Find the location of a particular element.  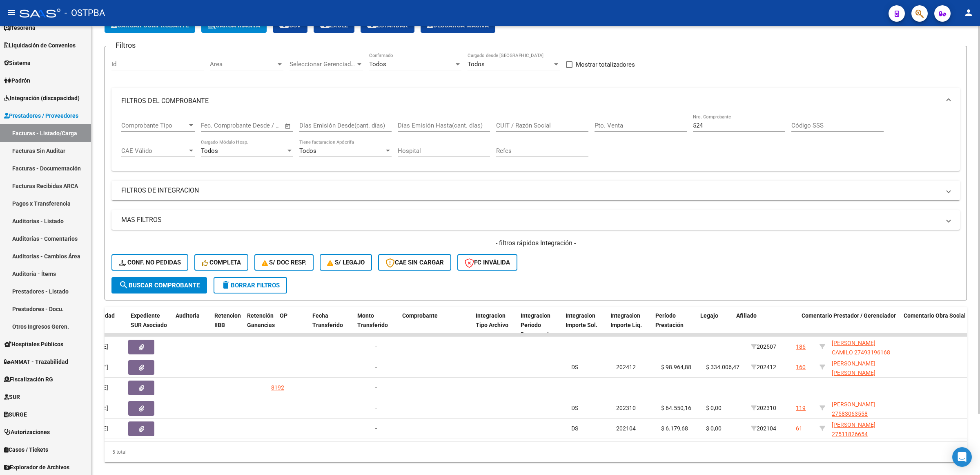

mat-icon: person is located at coordinates (969, 12).